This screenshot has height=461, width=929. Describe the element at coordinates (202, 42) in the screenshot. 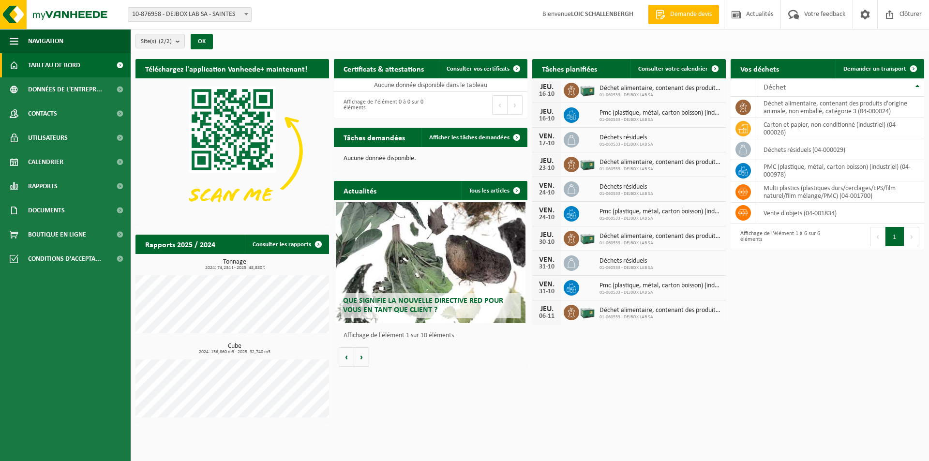

I see `button: OK` at that location.